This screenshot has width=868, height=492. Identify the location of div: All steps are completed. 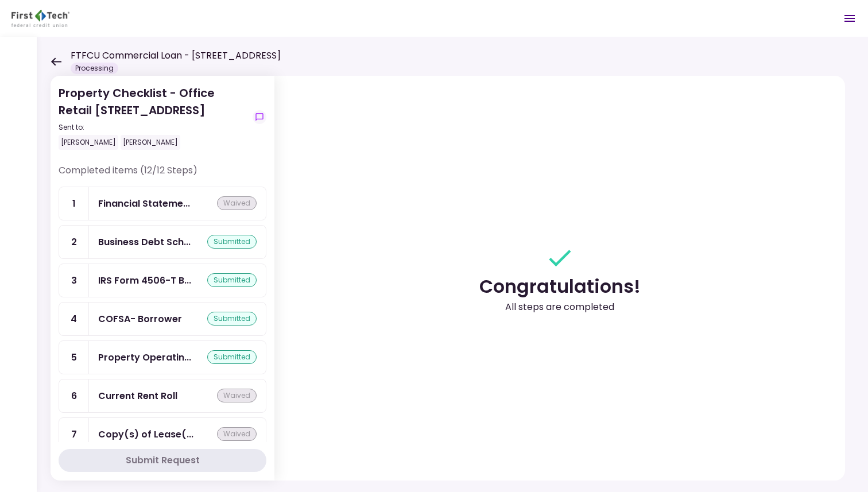
(560, 307).